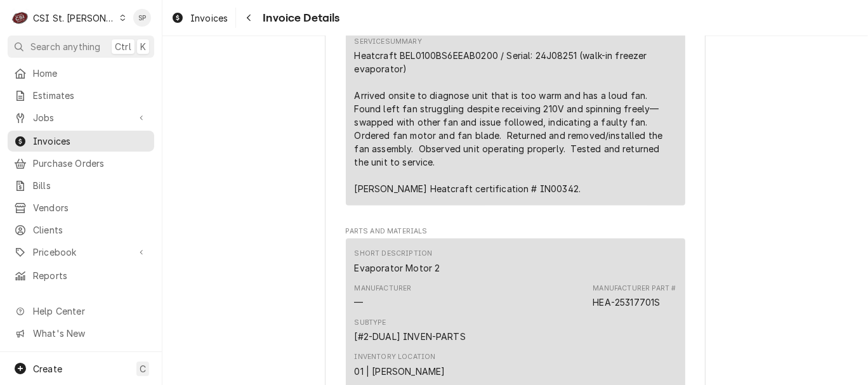  I want to click on a: Home, so click(81, 73).